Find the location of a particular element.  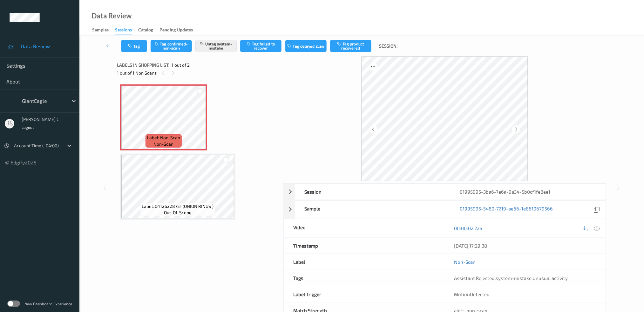

div: Label is located at coordinates (364, 262).